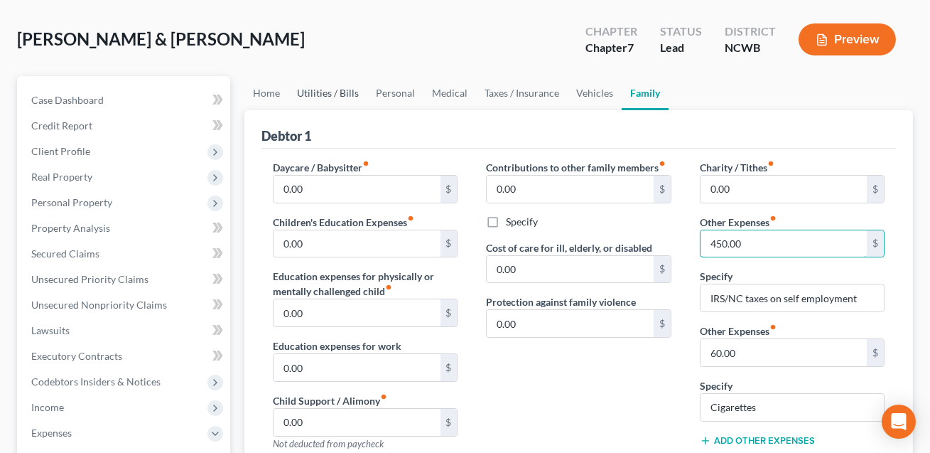 This screenshot has width=930, height=453. What do you see at coordinates (365, 283) in the screenshot?
I see `label: Education expenses for physically or mentally challenged child` at bounding box center [365, 283].